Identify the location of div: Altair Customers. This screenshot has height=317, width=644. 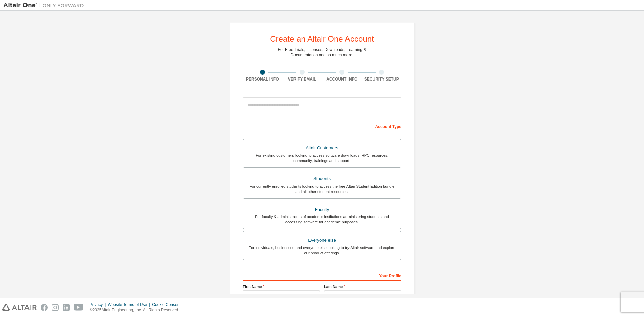
(322, 148).